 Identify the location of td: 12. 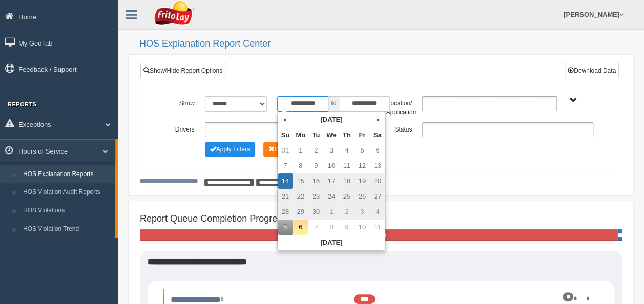
(362, 166).